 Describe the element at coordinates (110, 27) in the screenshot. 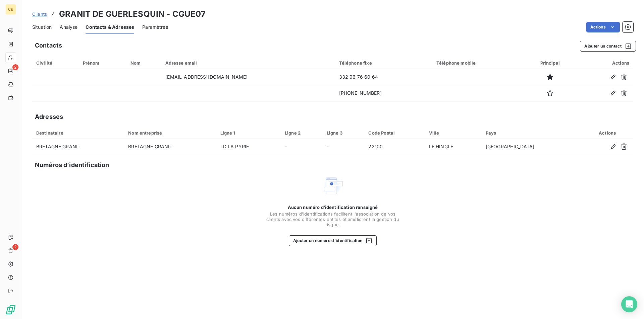

I see `span: Contacts & Adresses` at that location.